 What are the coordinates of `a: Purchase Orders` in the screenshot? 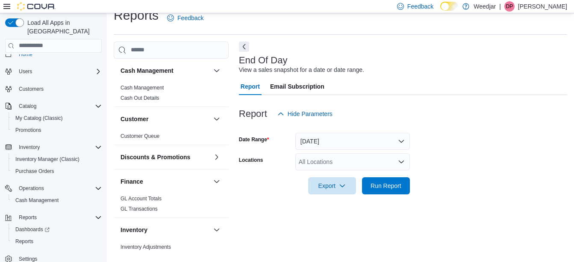 It's located at (35, 171).